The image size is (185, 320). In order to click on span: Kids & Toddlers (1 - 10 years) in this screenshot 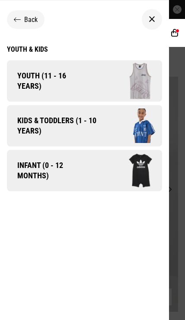, I will do `click(53, 126)`.